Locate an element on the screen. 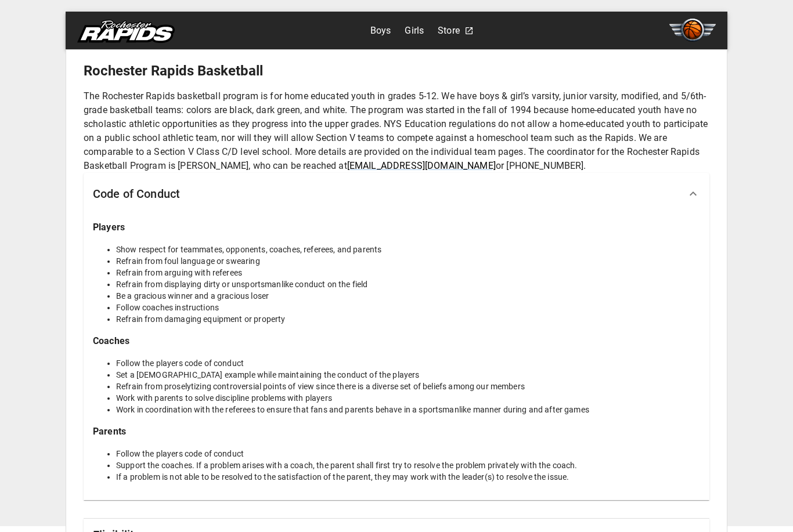 This screenshot has height=532, width=793. li: Support the coaches. If a problem arises with a coach, the parent shall first try to resolve the ... is located at coordinates (408, 465).